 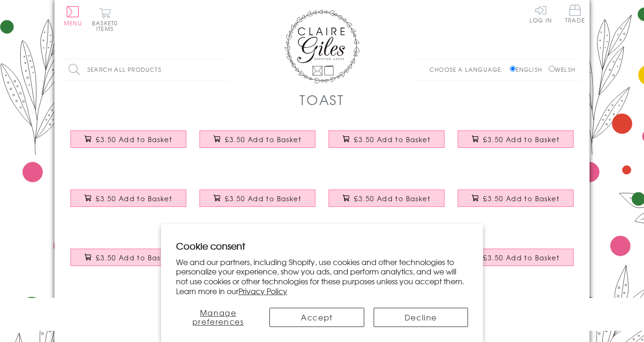 What do you see at coordinates (223, 70) in the screenshot?
I see `input: Search` at bounding box center [223, 70].